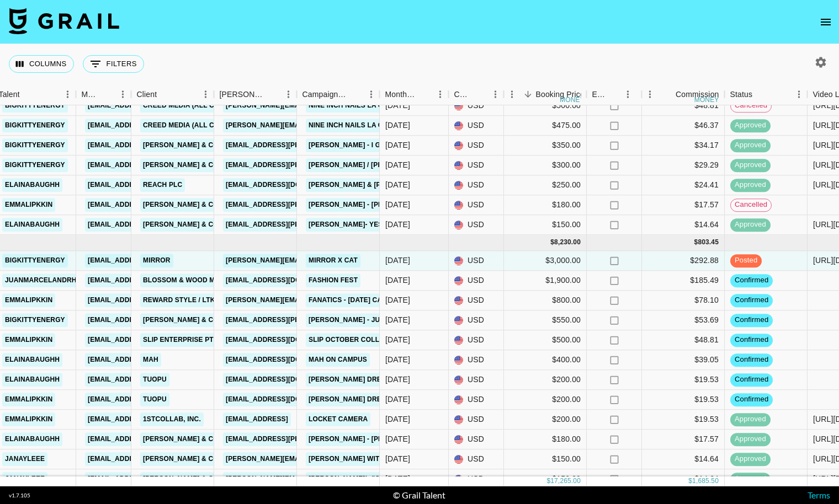 This screenshot has height=504, width=839. What do you see at coordinates (572, 100) in the screenshot?
I see `div: money` at bounding box center [572, 100].